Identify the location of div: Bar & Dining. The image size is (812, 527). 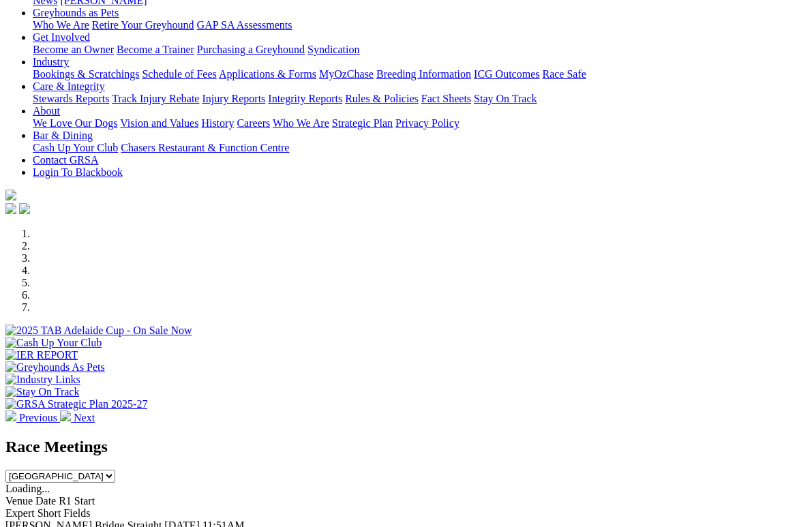
(419, 148).